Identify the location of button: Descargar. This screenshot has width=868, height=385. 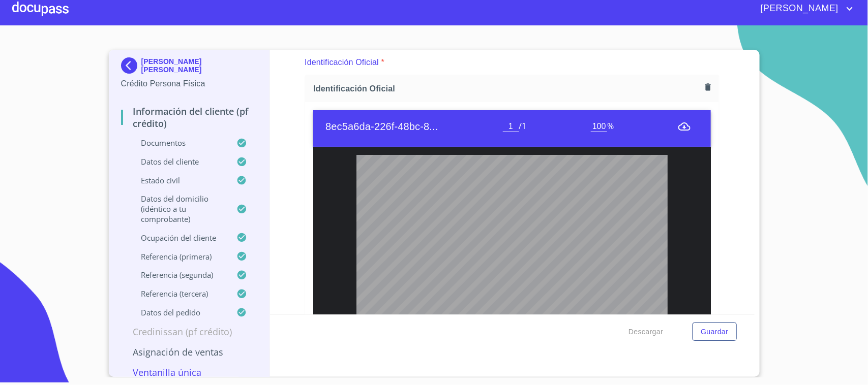
(646, 332).